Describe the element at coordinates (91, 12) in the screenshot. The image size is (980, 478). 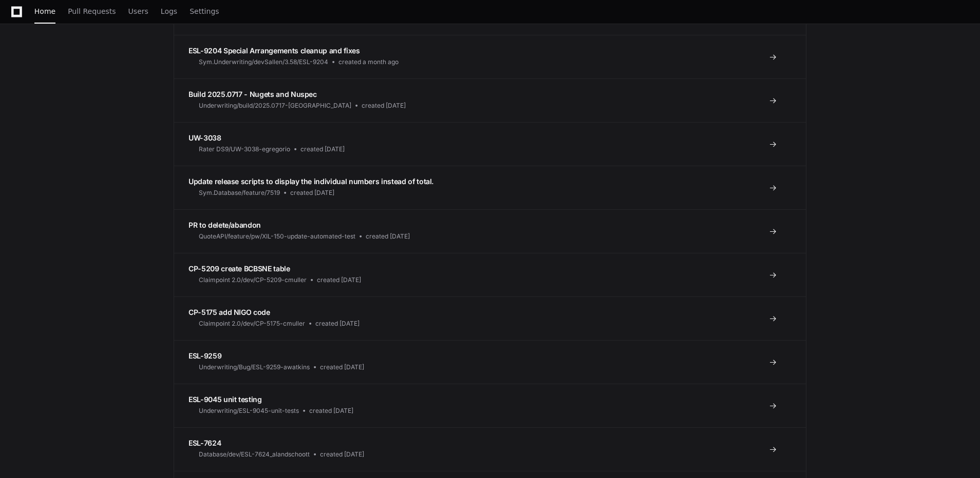
I see `span: Pull Requests` at that location.